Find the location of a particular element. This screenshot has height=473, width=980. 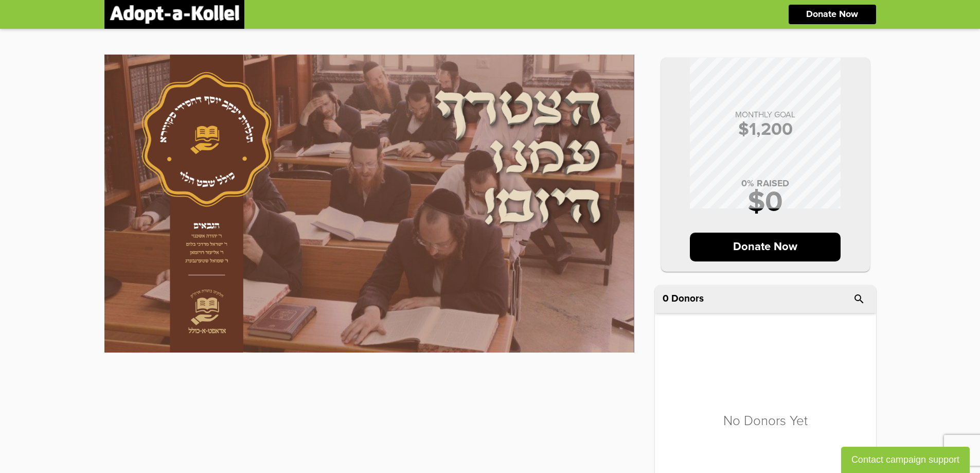

p: No Donors Yet is located at coordinates (766, 421).